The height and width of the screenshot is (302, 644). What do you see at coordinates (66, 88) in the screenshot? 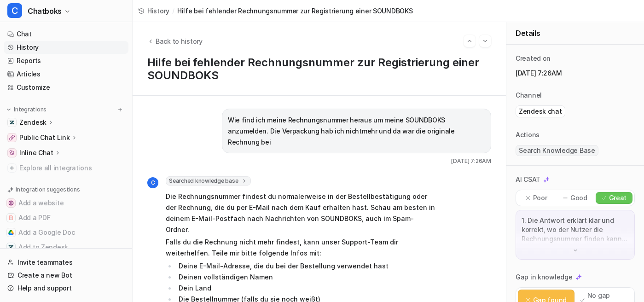
I see `a: Customize` at bounding box center [66, 88].